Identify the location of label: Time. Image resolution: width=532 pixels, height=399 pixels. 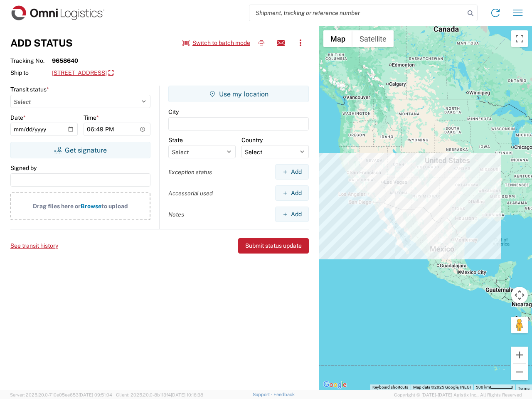
(91, 118).